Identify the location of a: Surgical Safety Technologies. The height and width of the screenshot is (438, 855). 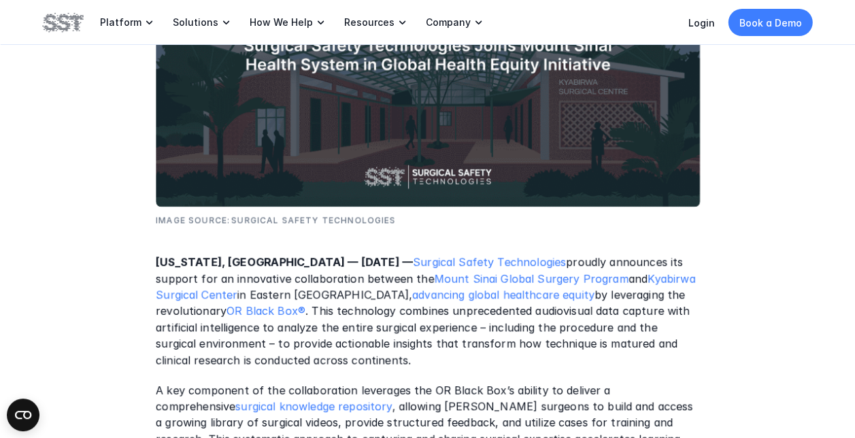
(489, 263).